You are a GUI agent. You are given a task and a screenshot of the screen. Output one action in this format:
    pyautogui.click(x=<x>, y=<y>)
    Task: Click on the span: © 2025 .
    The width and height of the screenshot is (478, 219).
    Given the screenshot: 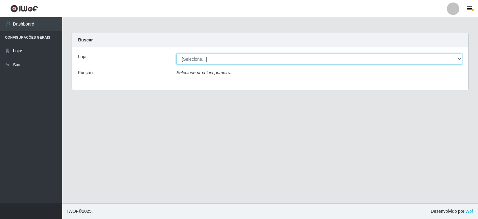 What is the action you would take?
    pyautogui.click(x=80, y=211)
    